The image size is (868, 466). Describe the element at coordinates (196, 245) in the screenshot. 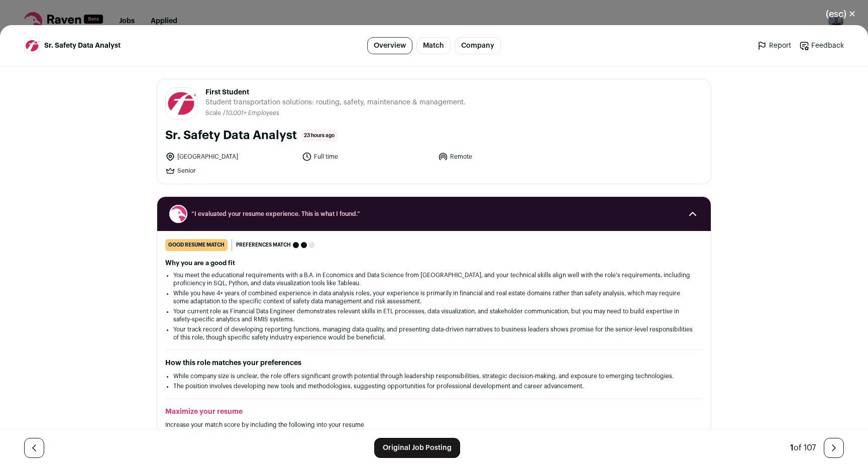

I see `div: good resume match` at that location.